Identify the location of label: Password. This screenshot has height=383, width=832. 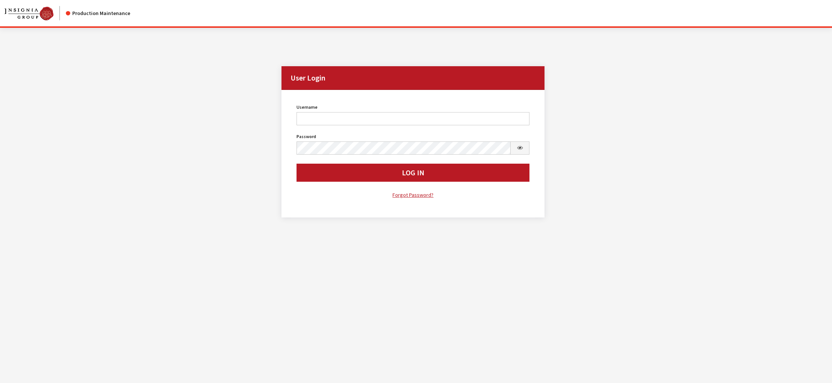
(306, 137).